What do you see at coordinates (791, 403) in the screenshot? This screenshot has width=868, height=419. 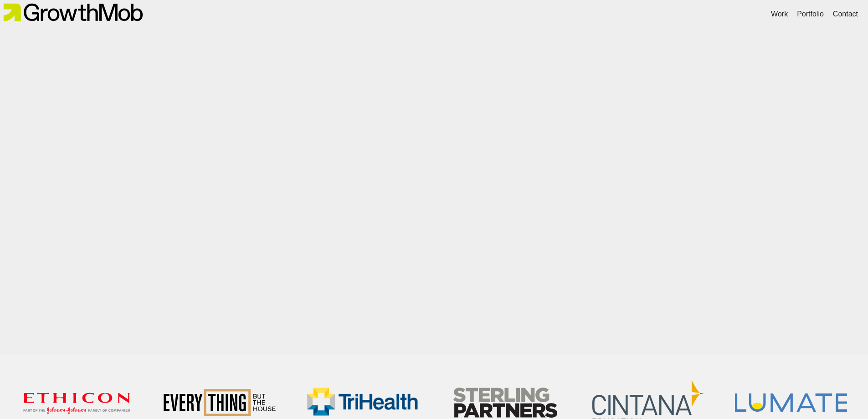 I see `img: Home 6` at bounding box center [791, 403].